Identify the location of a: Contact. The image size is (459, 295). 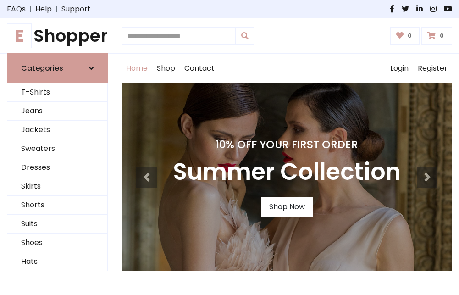
(199, 68).